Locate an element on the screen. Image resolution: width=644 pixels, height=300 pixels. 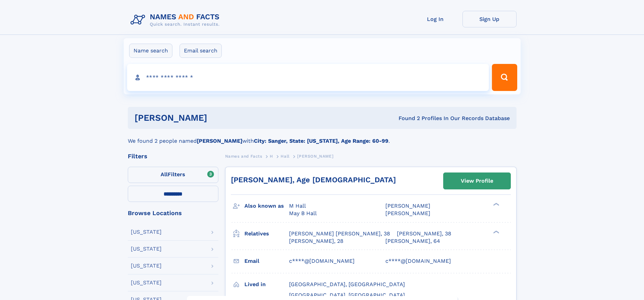
div: Filters is located at coordinates (173, 157).